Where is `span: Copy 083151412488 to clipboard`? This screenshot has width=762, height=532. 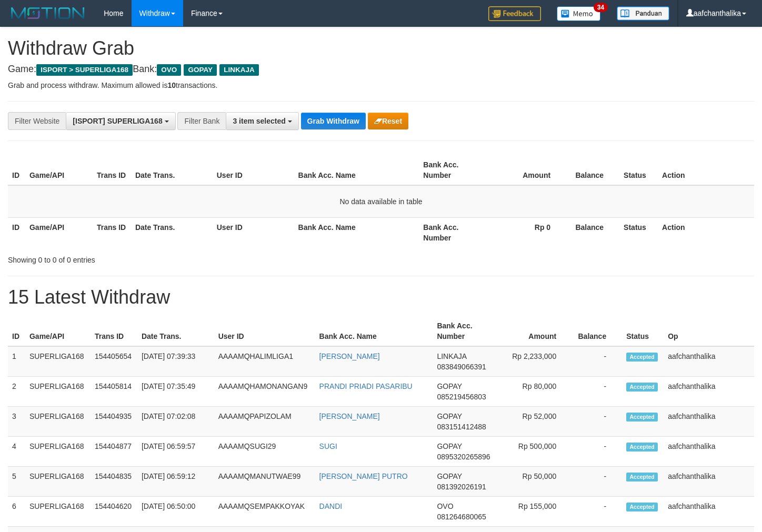
span: Copy 083151412488 to clipboard is located at coordinates (461, 426).